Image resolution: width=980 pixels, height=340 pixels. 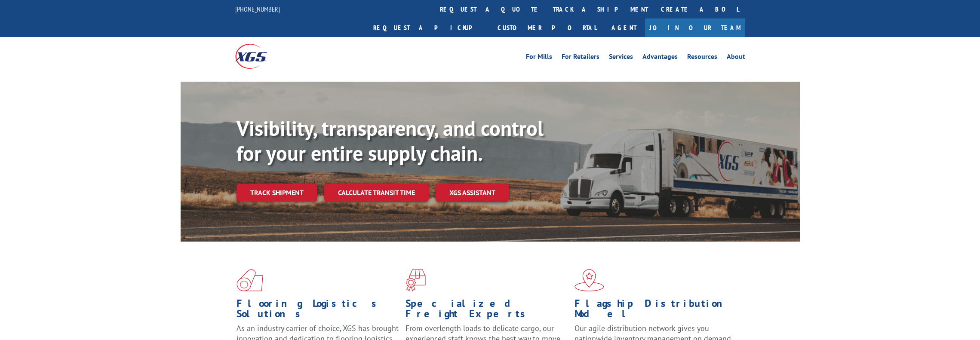 What do you see at coordinates (487, 311) in the screenshot?
I see `h1: Specialized Freight Experts` at bounding box center [487, 311].